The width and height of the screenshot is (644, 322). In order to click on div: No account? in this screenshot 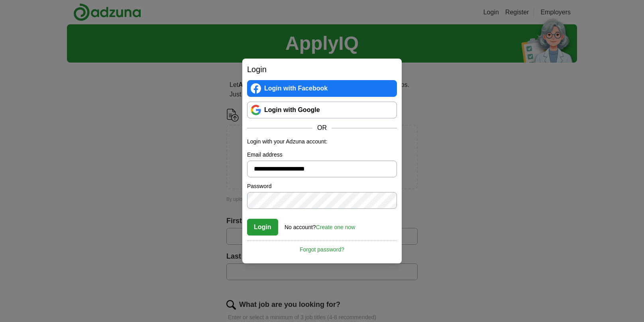, I will do `click(320, 225)`.